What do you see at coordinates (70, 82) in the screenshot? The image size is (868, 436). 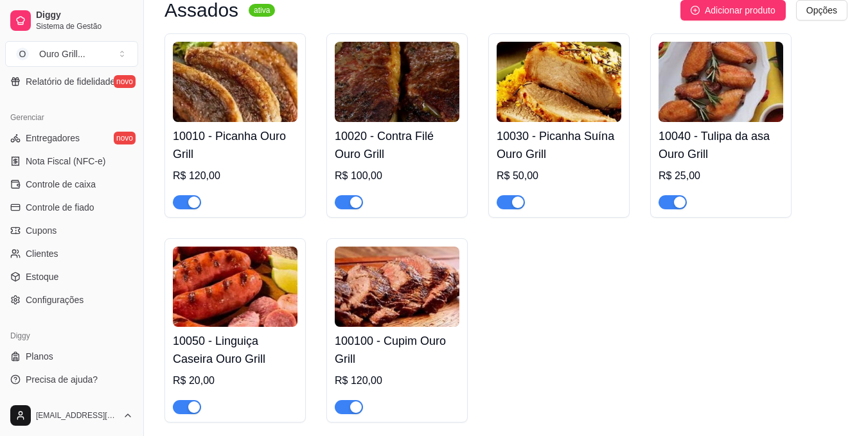 I see `span: Relatório de fidelidade` at bounding box center [70, 82].